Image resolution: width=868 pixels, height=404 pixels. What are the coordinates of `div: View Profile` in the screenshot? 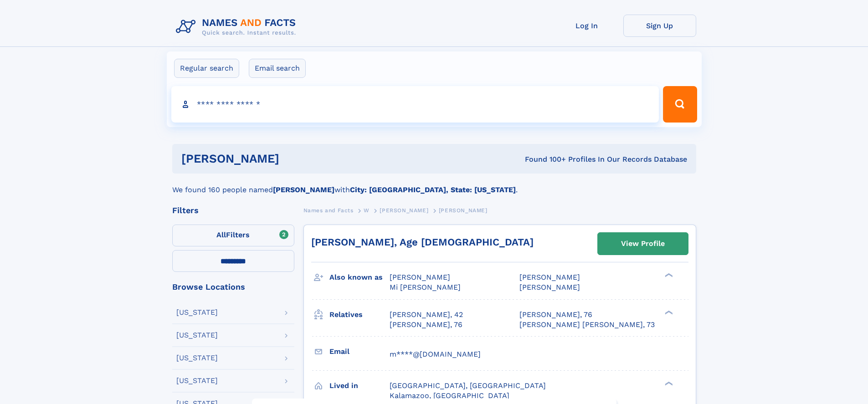 It's located at (643, 243).